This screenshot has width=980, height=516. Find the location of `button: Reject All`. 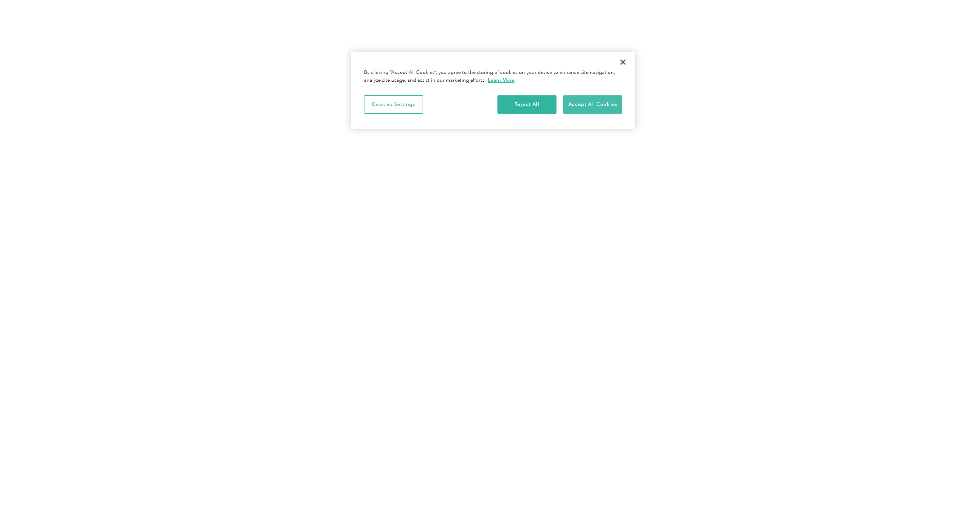

button: Reject All is located at coordinates (526, 104).